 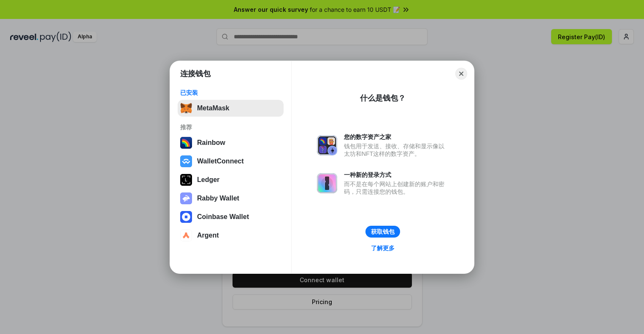 What do you see at coordinates (186, 180) in the screenshot?
I see `img: svg+xml,%3Csvg%20xmlns%3D%22http%3A%2F%2Fwww.w3.org%2F2000%2Fsvg%22%20width%3D%2228%22%20height%3...` at bounding box center [186, 180].